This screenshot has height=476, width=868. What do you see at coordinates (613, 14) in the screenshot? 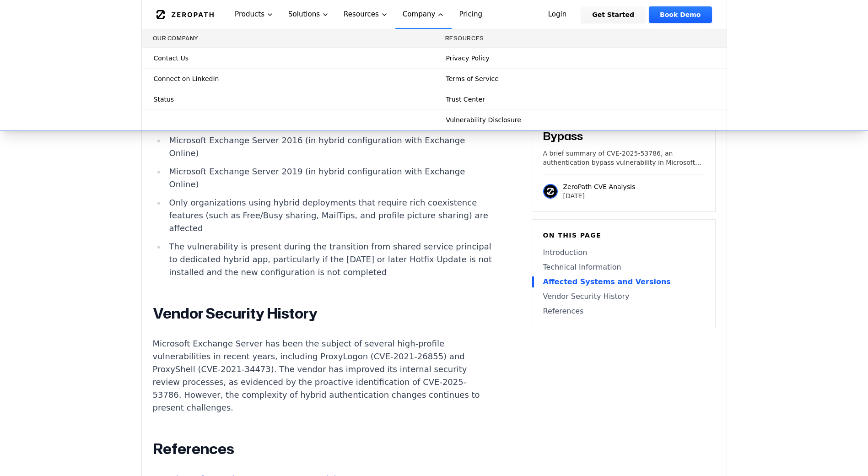
I see `a: Get Started` at bounding box center [613, 14].